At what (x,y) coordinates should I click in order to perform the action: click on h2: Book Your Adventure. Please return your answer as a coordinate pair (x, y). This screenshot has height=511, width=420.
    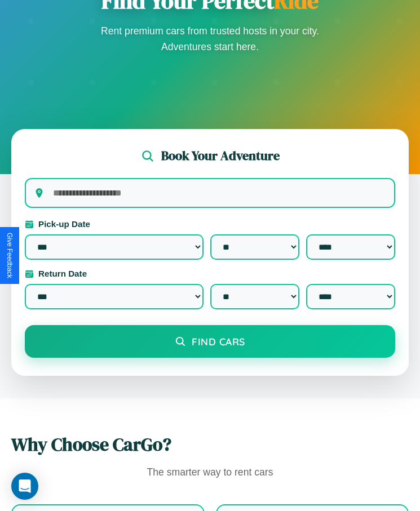
    Looking at the image, I should click on (220, 156).